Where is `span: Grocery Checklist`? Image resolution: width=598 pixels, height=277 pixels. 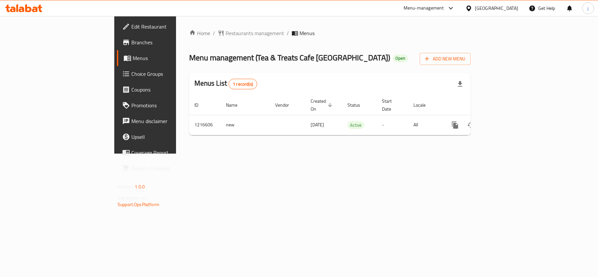
span: Grocery Checklist is located at coordinates (170, 168).